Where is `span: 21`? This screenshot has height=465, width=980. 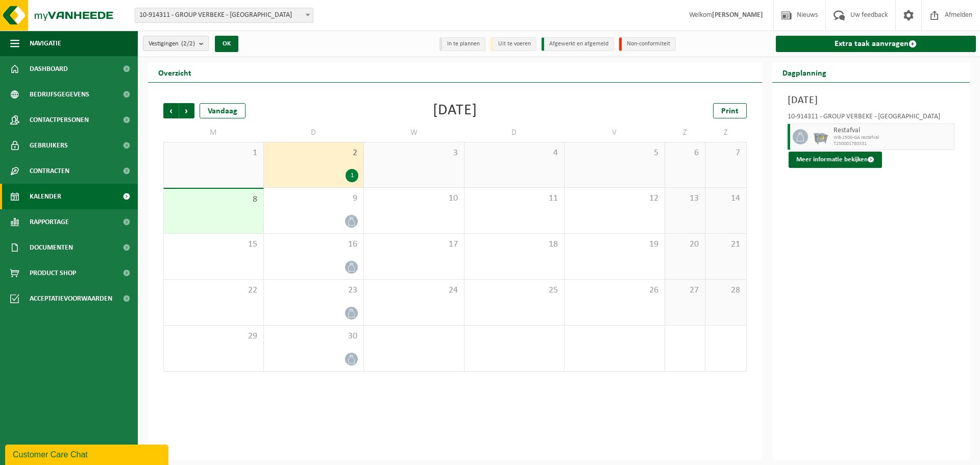 span: 21 is located at coordinates (726, 244).